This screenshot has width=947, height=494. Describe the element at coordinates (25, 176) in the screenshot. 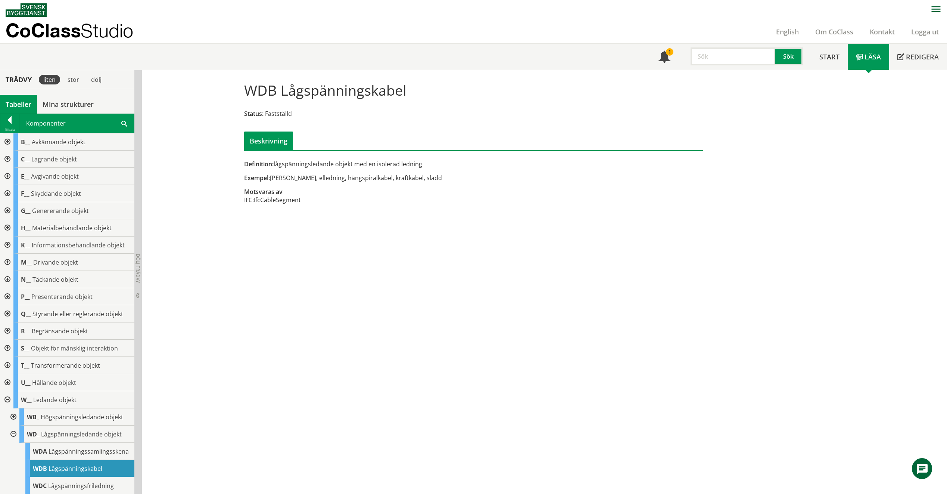

I see `span: E__` at that location.